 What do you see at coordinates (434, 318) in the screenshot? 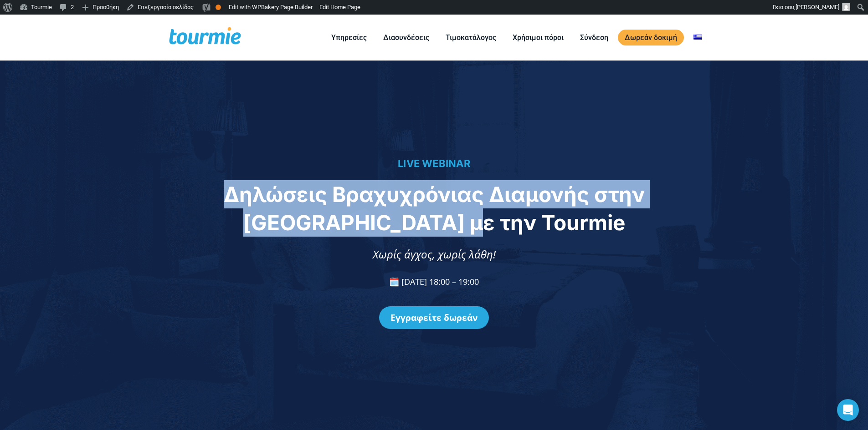
I see `a: Εγγραφείτε δωρεάν` at bounding box center [434, 318].